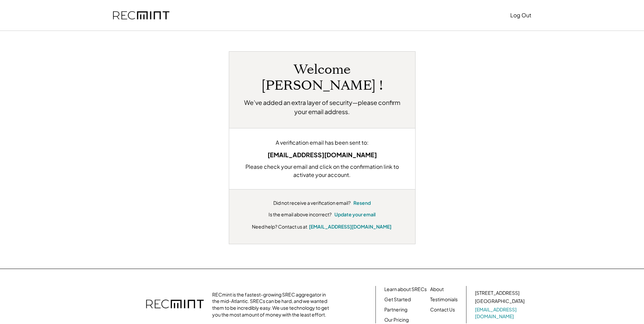  I want to click on a: Partnering, so click(396, 310).